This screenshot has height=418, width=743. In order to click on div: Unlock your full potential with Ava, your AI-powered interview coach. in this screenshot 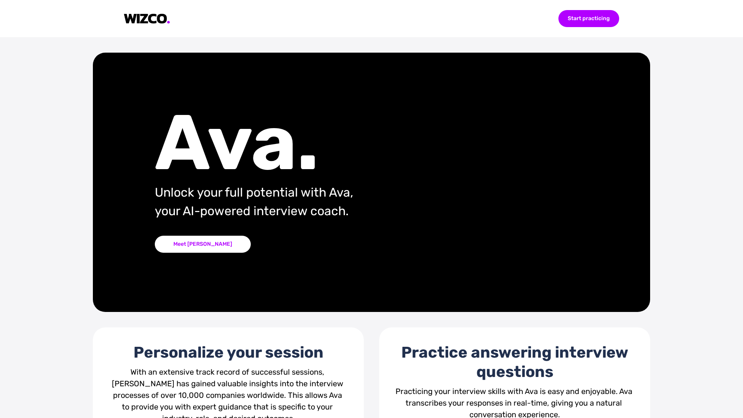, I will do `click(288, 202)`.